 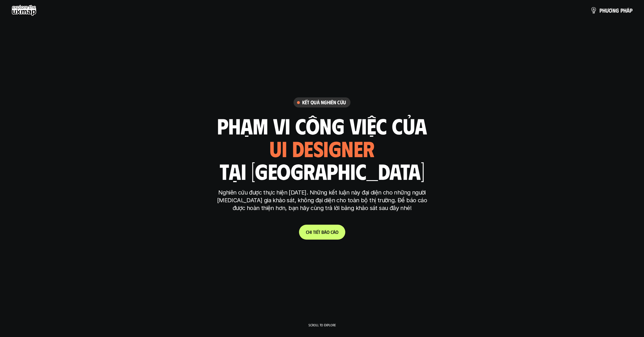 What do you see at coordinates (323, 232) in the screenshot?
I see `span: b` at bounding box center [323, 232].